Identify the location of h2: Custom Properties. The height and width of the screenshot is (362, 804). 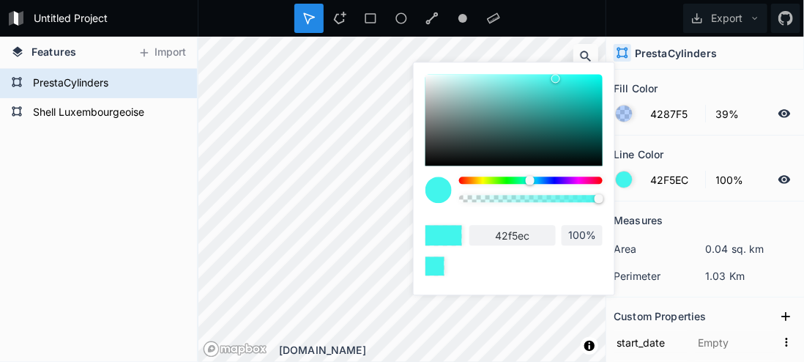
(660, 316).